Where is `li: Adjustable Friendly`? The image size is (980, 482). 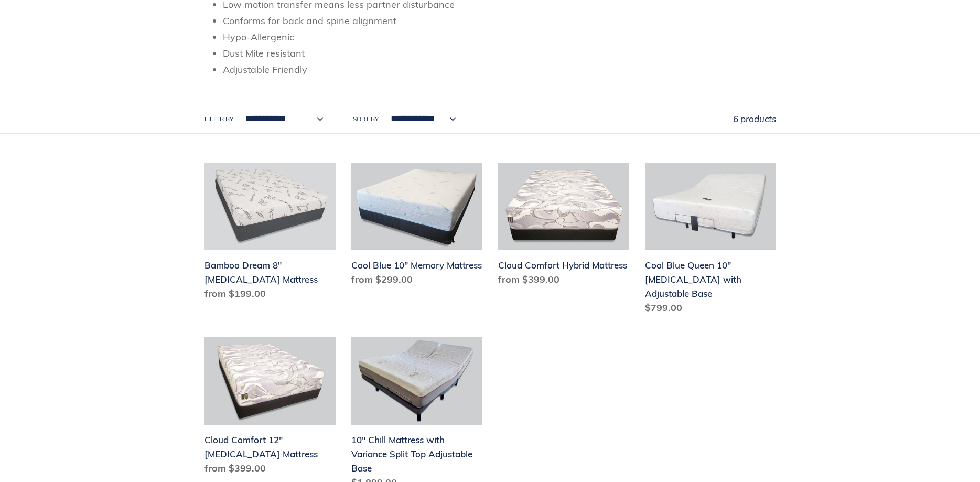
li: Adjustable Friendly is located at coordinates (500, 70).